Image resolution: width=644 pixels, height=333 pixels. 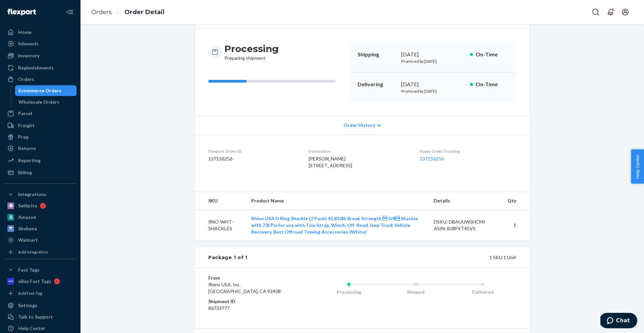 What do you see at coordinates (36, 68) in the screenshot?
I see `div: Replenishments` at bounding box center [36, 68].